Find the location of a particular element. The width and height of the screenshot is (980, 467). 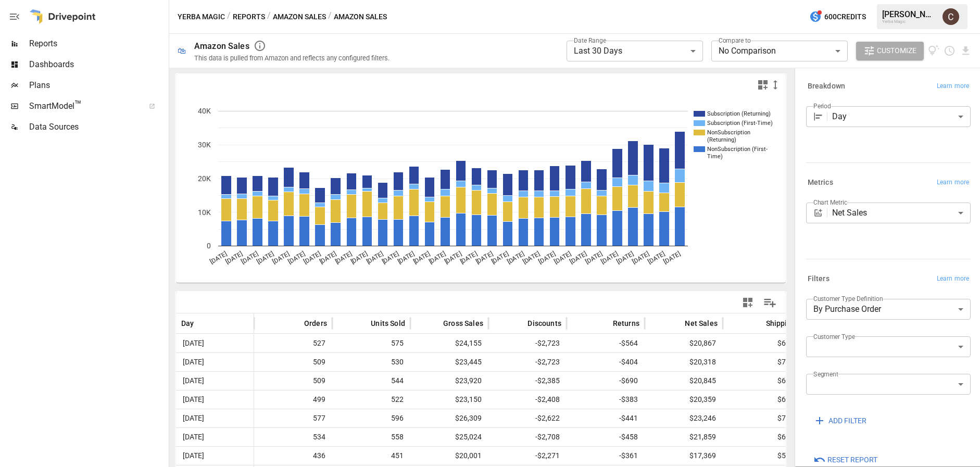

span: -$690 is located at coordinates (606, 380).